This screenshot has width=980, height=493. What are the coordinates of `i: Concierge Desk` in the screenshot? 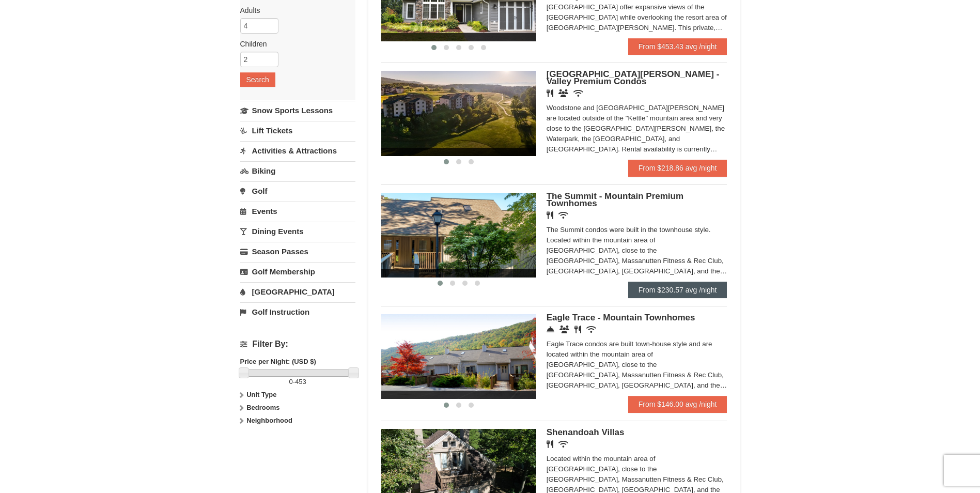 It's located at (550, 329).